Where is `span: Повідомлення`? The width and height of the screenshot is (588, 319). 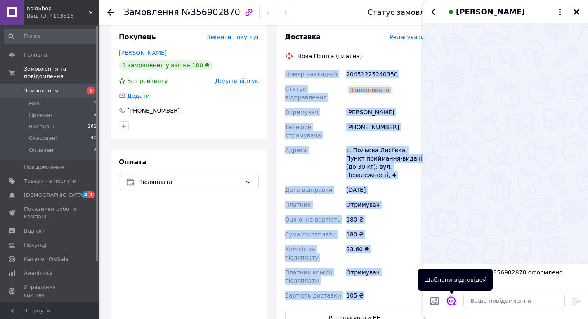 span: Повідомлення is located at coordinates (44, 167).